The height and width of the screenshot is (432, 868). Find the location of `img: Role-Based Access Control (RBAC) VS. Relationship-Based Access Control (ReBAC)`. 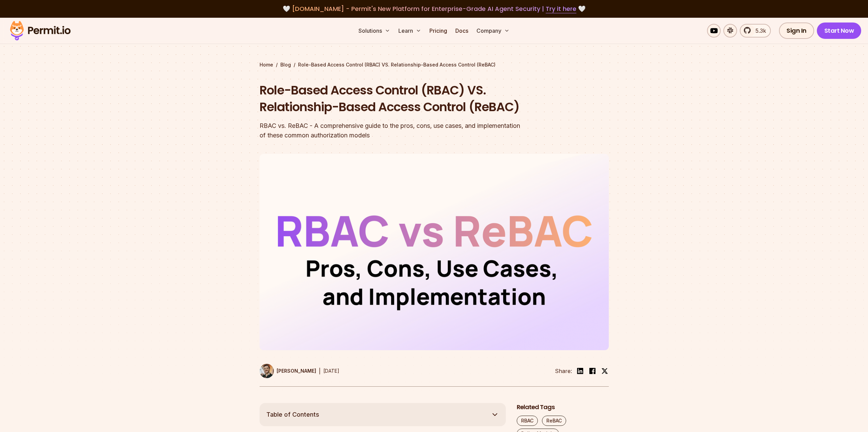

img: Role-Based Access Control (RBAC) VS. Relationship-Based Access Control (ReBAC) is located at coordinates (434, 252).